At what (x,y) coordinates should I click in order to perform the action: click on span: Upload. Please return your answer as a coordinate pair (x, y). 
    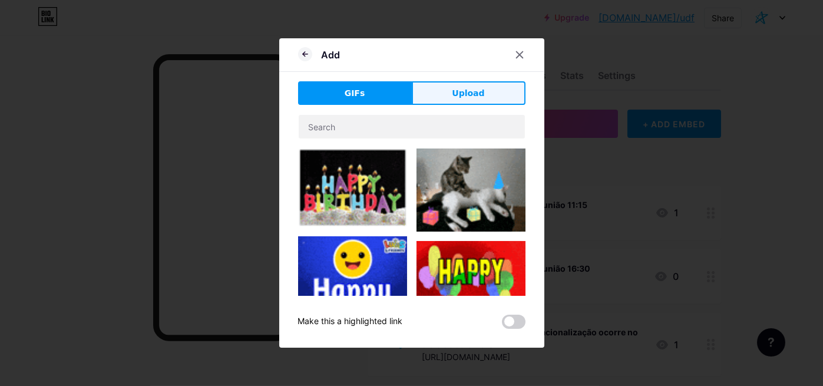
    Looking at the image, I should click on (468, 93).